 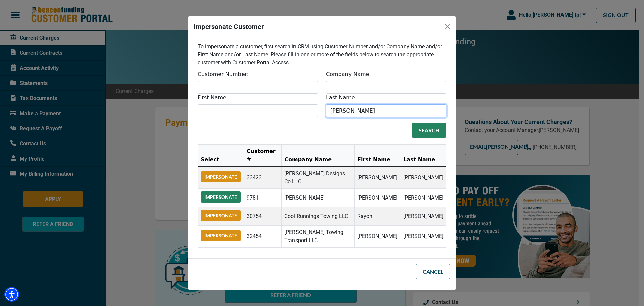 I want to click on th: Select, so click(x=221, y=156).